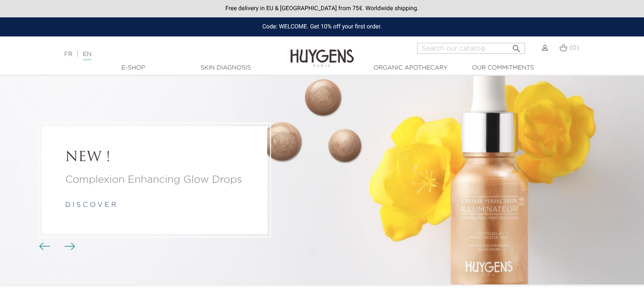 The height and width of the screenshot is (298, 644). What do you see at coordinates (471, 48) in the screenshot?
I see `input: Search` at bounding box center [471, 48].